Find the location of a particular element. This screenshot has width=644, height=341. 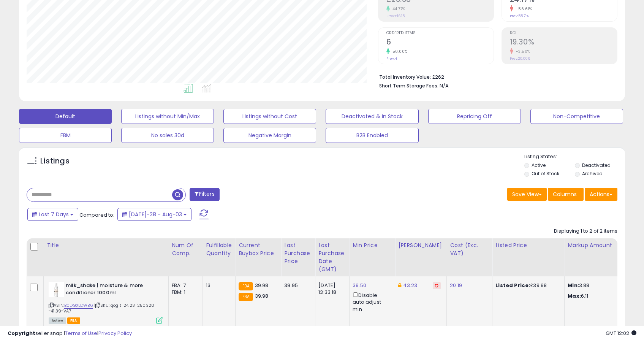

button: B2B Enabled is located at coordinates (372, 135).